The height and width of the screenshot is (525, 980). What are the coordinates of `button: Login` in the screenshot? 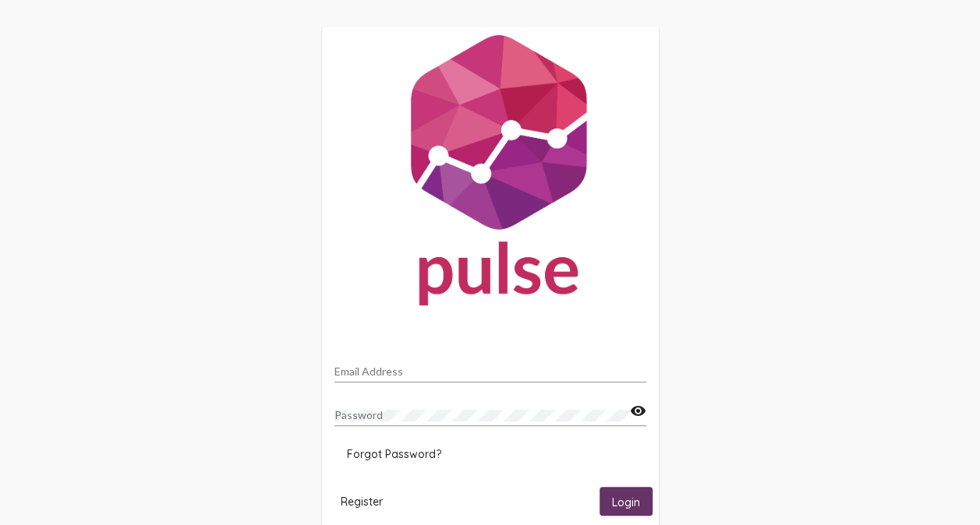 It's located at (626, 501).